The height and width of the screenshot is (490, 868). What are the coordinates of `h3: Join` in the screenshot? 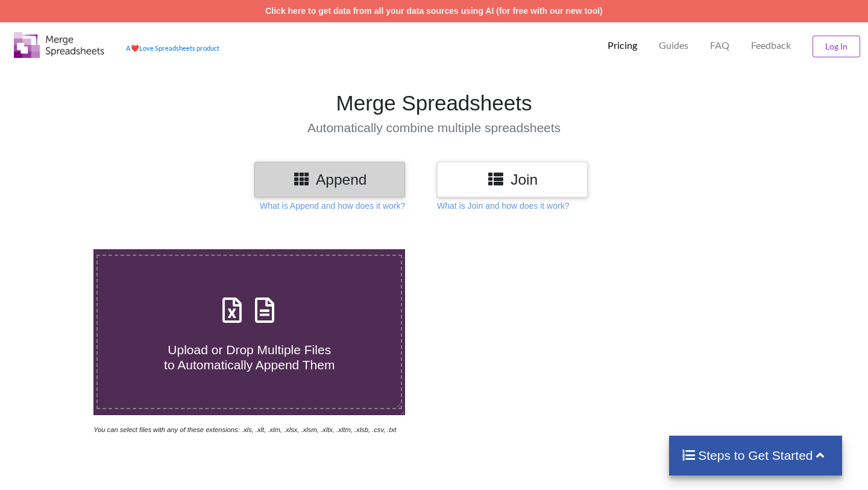 It's located at (513, 179).